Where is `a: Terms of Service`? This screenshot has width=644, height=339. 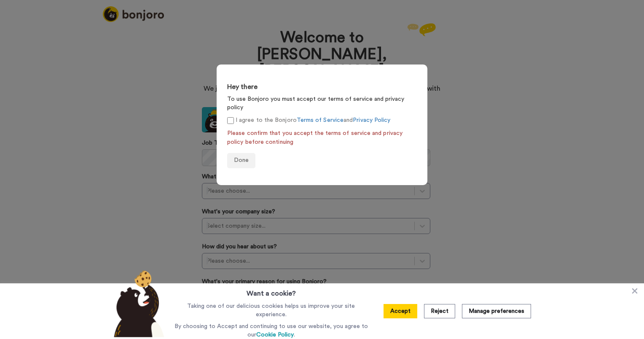 a: Terms of Service is located at coordinates (320, 120).